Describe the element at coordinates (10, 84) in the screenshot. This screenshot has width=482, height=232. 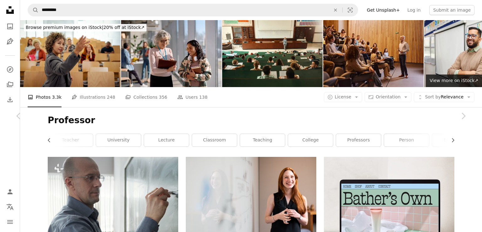
I see `a: Collections` at that location.